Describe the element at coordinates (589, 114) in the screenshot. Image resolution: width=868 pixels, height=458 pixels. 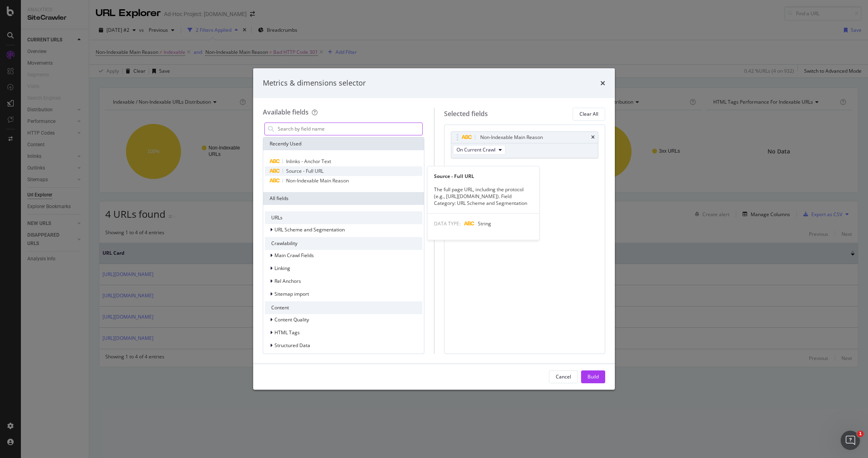
I see `div: Clear All` at that location.